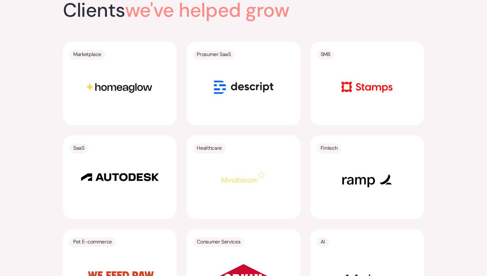  What do you see at coordinates (218, 242) in the screenshot?
I see `p: Consumer Services` at bounding box center [218, 242].